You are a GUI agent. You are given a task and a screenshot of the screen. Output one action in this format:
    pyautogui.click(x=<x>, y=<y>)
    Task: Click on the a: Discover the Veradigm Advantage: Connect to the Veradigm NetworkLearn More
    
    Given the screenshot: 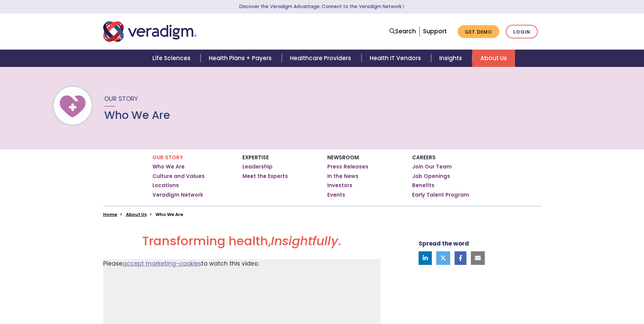 What is the action you would take?
    pyautogui.click(x=322, y=6)
    